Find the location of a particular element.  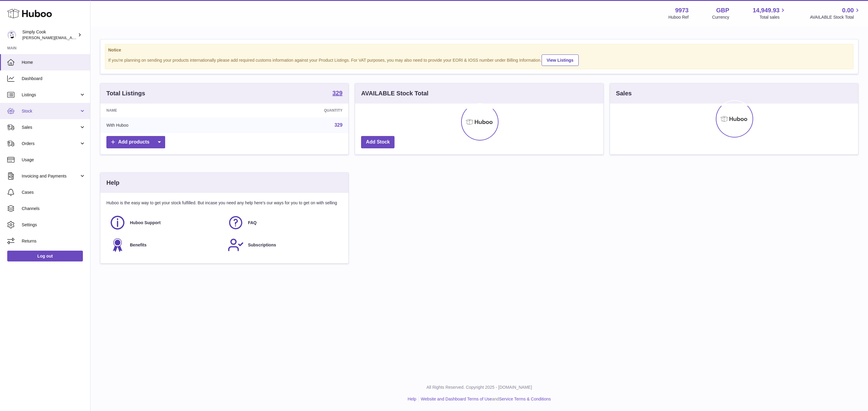

span: Sales is located at coordinates (50, 128).